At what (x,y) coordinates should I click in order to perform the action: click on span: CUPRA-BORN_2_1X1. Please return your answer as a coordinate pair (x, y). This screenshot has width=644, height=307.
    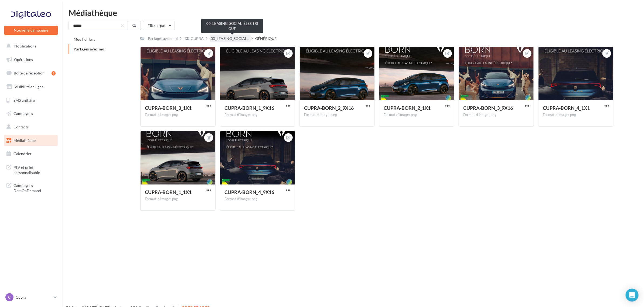
    Looking at the image, I should click on (407, 108).